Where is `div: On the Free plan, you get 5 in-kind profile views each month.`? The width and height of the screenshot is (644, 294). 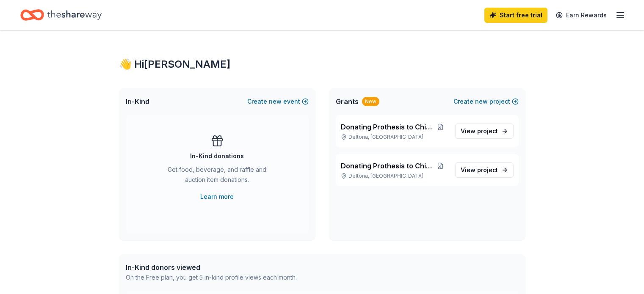
div: On the Free plan, you get 5 in-kind profile views each month. is located at coordinates (211, 278).